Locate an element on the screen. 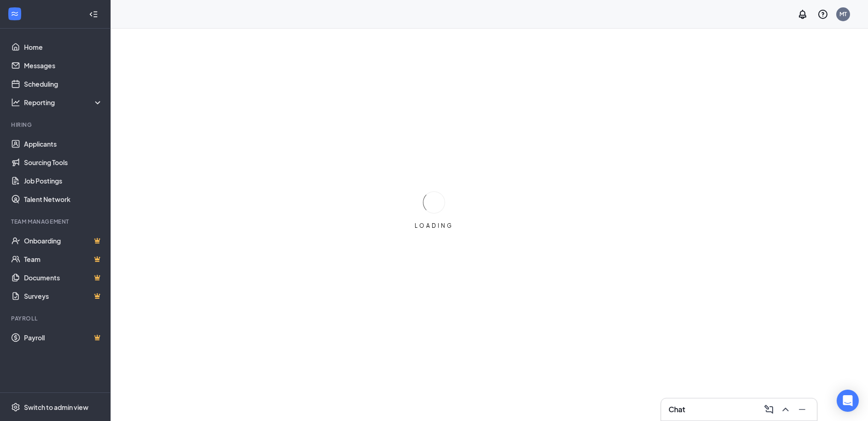 This screenshot has height=421, width=868. div: Reporting is located at coordinates (64, 102).